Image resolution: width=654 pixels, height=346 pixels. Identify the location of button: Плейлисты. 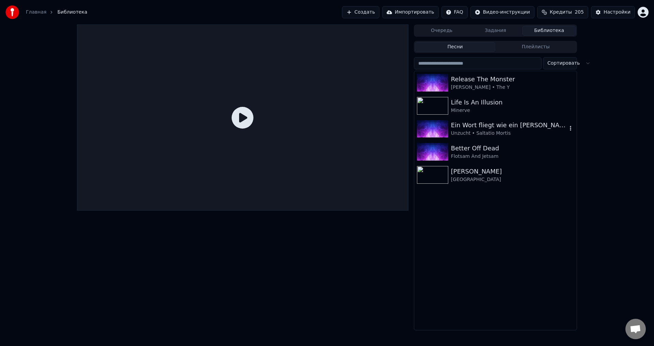
(535, 47).